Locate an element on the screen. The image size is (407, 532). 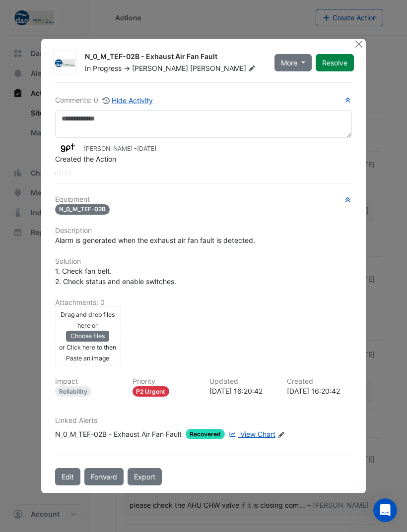
img: D&E Air Conditioning is located at coordinates (65, 63).